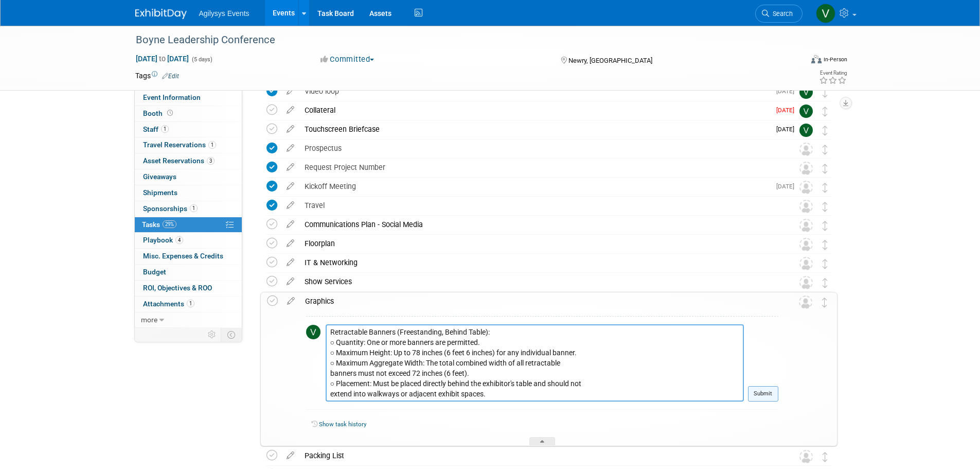  Describe the element at coordinates (534, 129) in the screenshot. I see `div: Touchscreen Briefcase` at that location.